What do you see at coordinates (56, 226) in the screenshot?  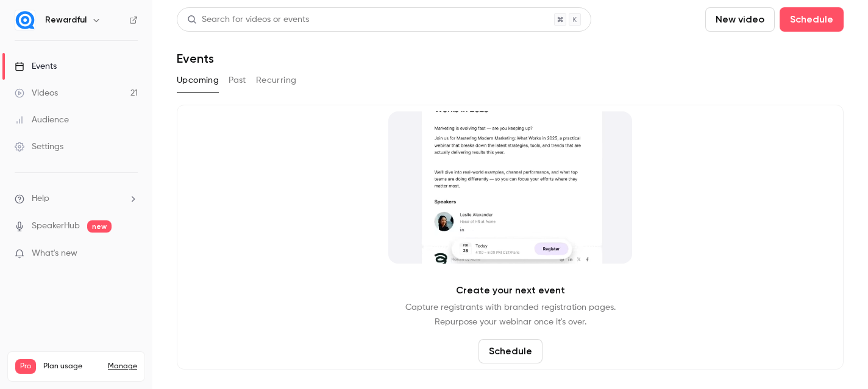 I see `a: SpeakerHub` at bounding box center [56, 226].